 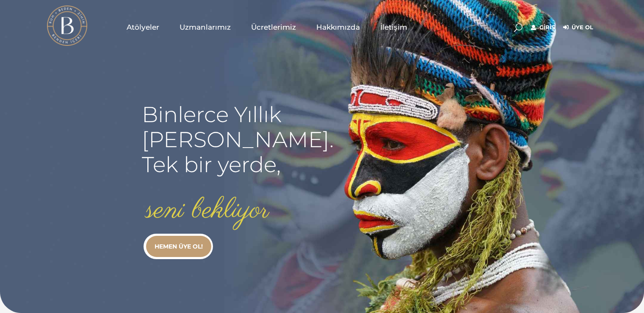 I want to click on span: Atölyeler, so click(x=143, y=27).